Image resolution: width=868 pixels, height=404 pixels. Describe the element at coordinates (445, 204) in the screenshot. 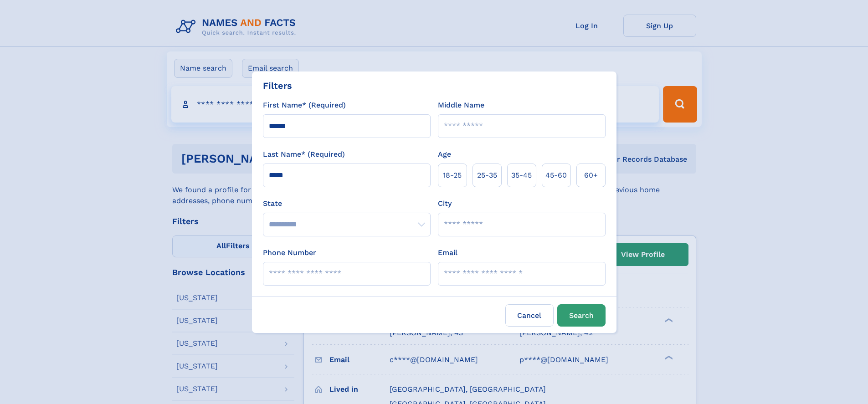

I see `label: City` at that location.